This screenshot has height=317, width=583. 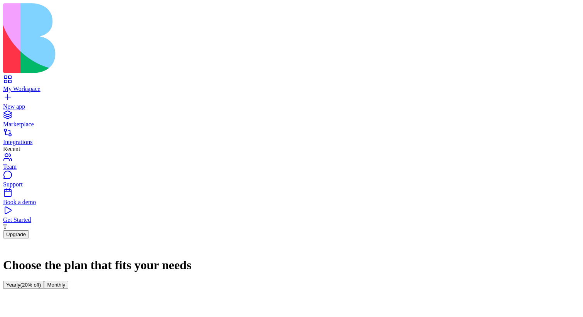 What do you see at coordinates (158, 38) in the screenshot?
I see `img: logo` at bounding box center [158, 38].